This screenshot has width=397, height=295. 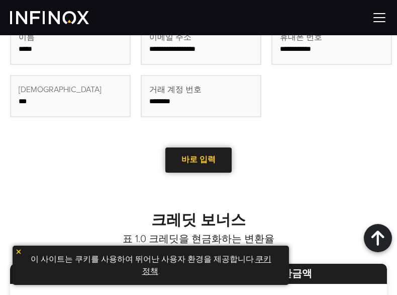 I want to click on span: 휴대폰 번호, so click(x=301, y=37).